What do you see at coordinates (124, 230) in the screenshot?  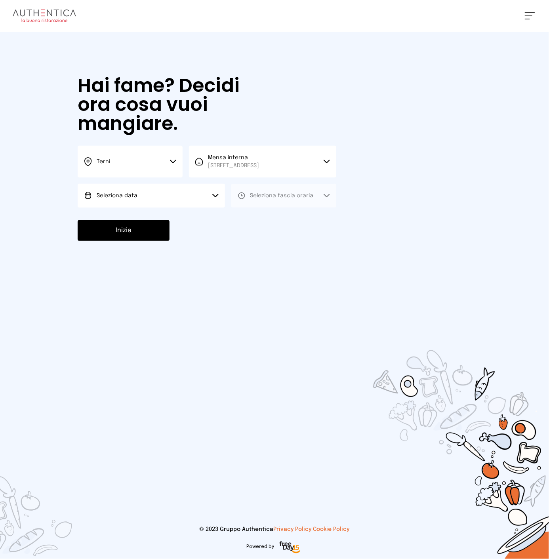 I see `button: Inizia` at bounding box center [124, 230].